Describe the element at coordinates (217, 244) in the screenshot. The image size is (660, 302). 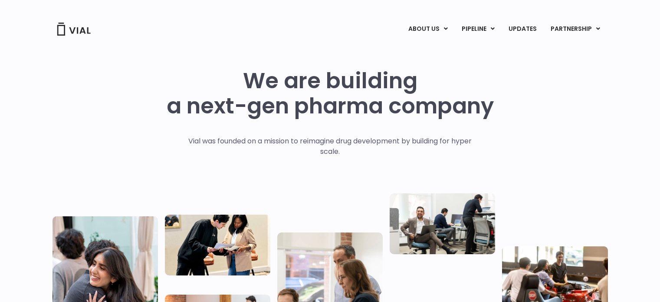
I see `img: Two people looking at a paper talking.` at that location.